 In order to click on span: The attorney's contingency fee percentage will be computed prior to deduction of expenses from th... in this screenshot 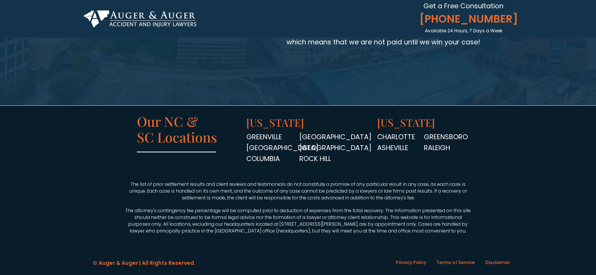, I will do `click(298, 220)`.